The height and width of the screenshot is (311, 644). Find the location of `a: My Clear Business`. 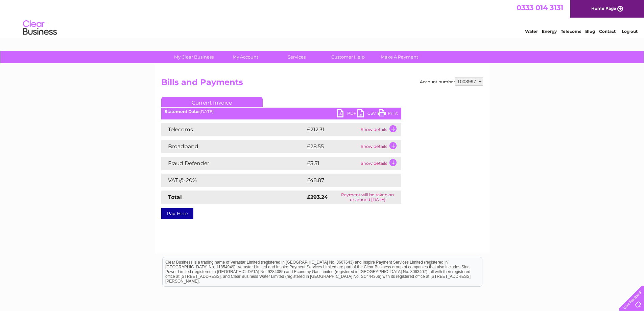

a: My Clear Business is located at coordinates (193, 57).